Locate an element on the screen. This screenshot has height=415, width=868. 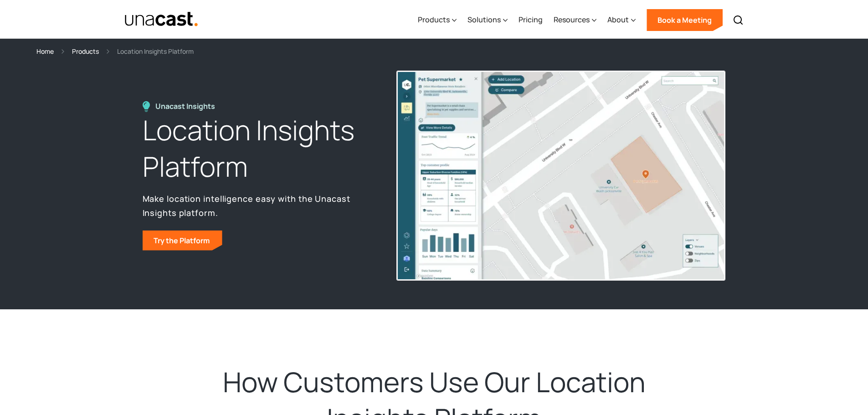
img: An image of the unacast UI. Shows a map of a pet supermarket along with relevant data in the side... is located at coordinates (561, 175).